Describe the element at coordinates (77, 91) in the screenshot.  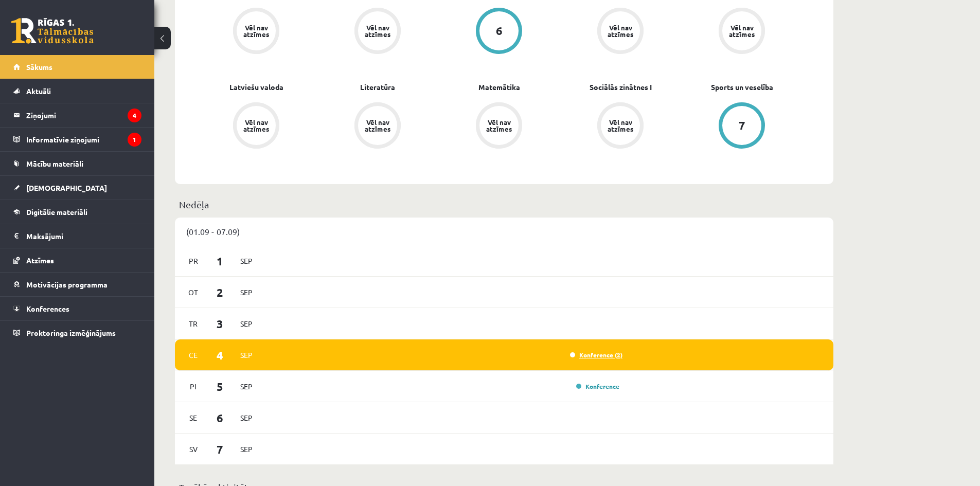
I see `a: Aktuāli` at that location.